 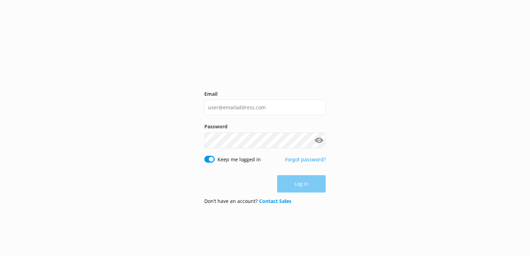 I want to click on input: user@emailaddress.com, so click(x=265, y=107).